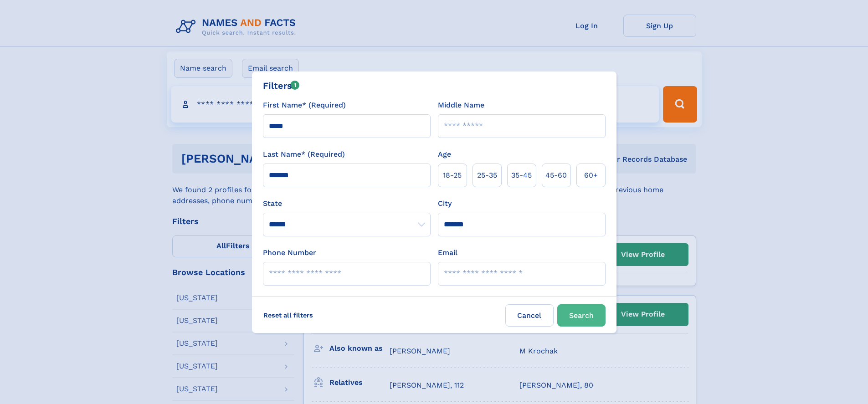  Describe the element at coordinates (444, 155) in the screenshot. I see `label: Age` at that location.